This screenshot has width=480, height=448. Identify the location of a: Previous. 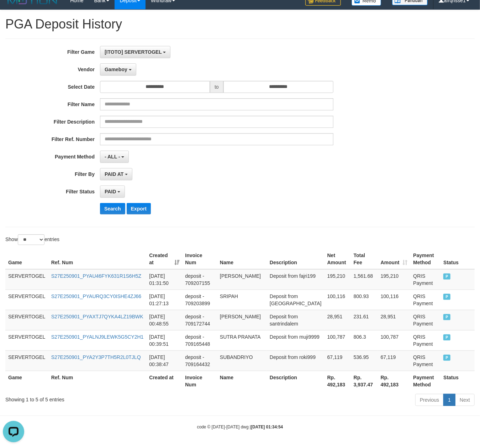
(430, 400).